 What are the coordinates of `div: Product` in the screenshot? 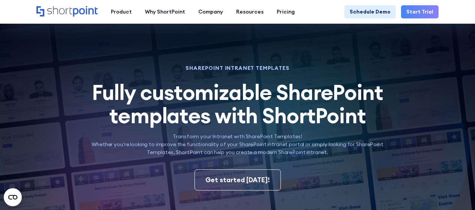 It's located at (121, 12).